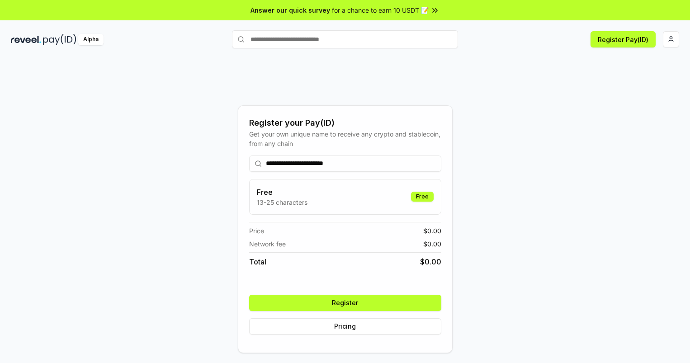 The image size is (690, 363). I want to click on div: Free, so click(423, 197).